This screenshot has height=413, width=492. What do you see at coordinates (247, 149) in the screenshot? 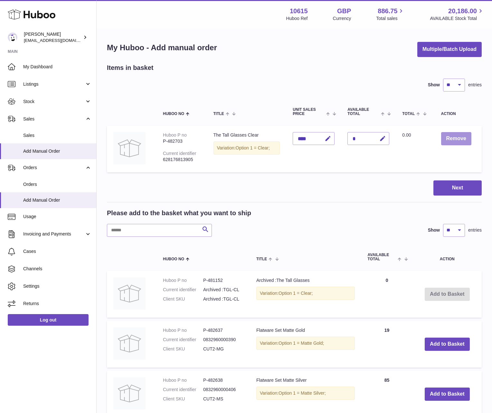
I see `td: The Tall Glasses Clear` at bounding box center [247, 149].